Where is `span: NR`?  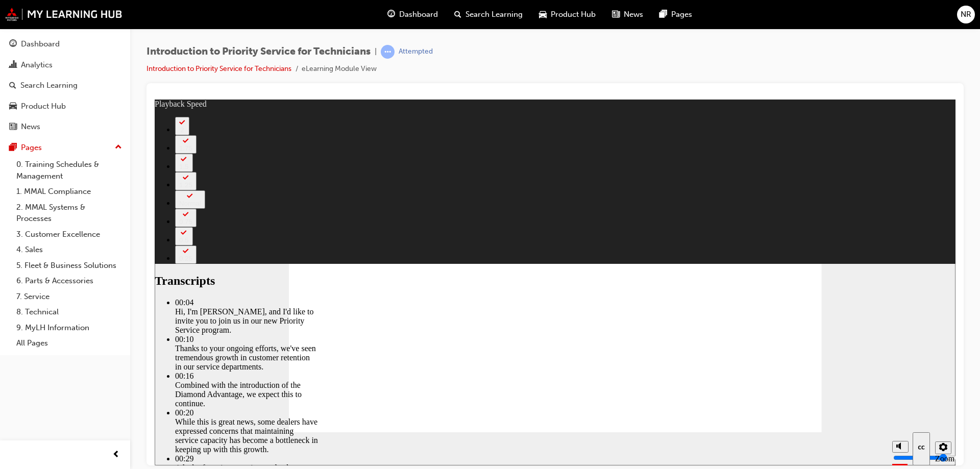 span: NR is located at coordinates (965, 14).